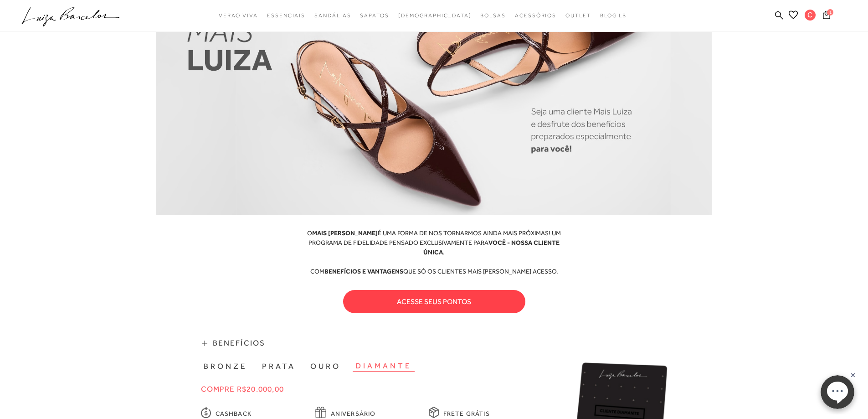  I want to click on a: BLOG LB, so click(613, 16).